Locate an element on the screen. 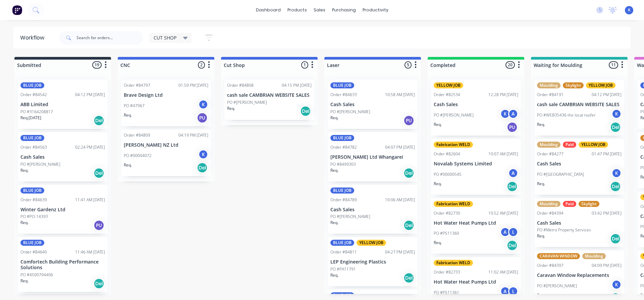 The height and width of the screenshot is (300, 644). p: LEP Engineering Plastics is located at coordinates (373, 262).